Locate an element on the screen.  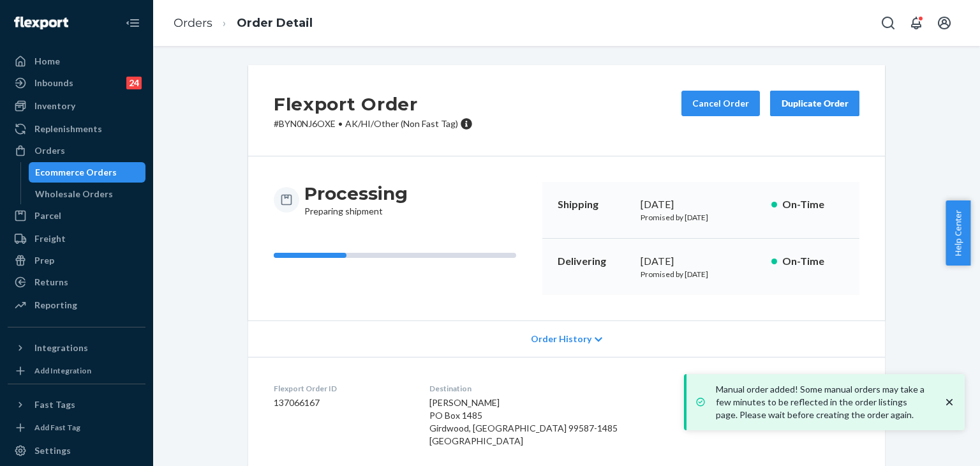
dd: 137066167 is located at coordinates (341, 403).